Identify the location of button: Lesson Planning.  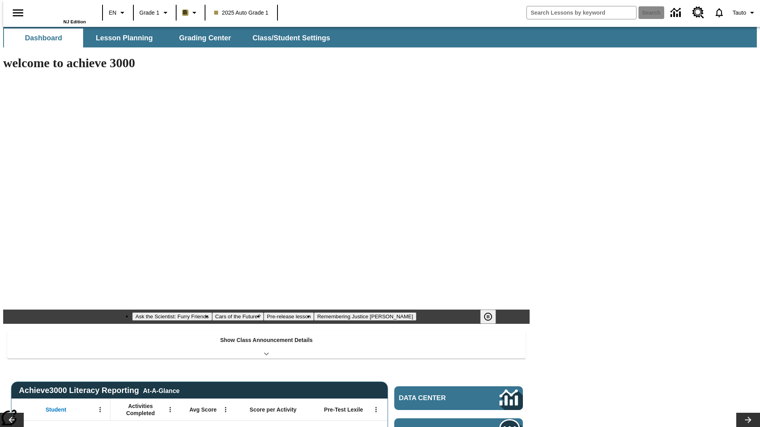
(124, 38).